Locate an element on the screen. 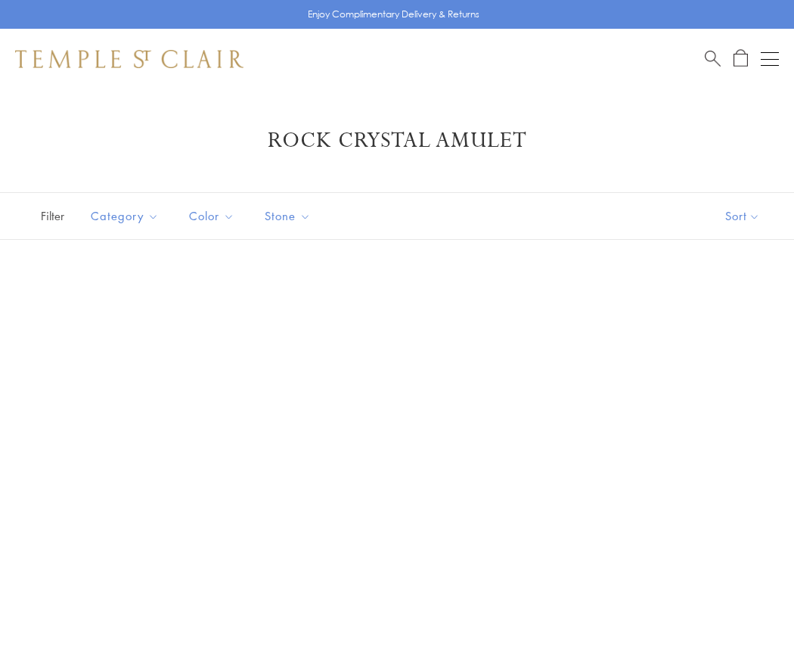 The width and height of the screenshot is (794, 672). button: Show sort by is located at coordinates (743, 215).